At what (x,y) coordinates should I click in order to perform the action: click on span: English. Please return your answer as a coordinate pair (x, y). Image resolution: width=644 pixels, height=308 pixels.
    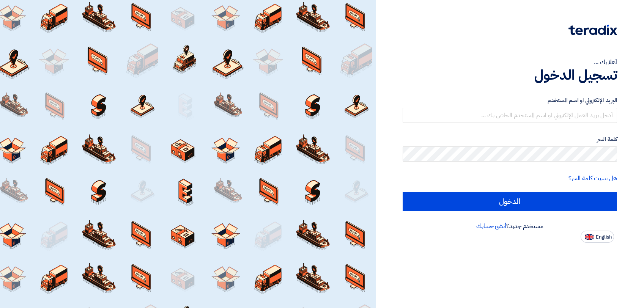
    Looking at the image, I should click on (604, 237).